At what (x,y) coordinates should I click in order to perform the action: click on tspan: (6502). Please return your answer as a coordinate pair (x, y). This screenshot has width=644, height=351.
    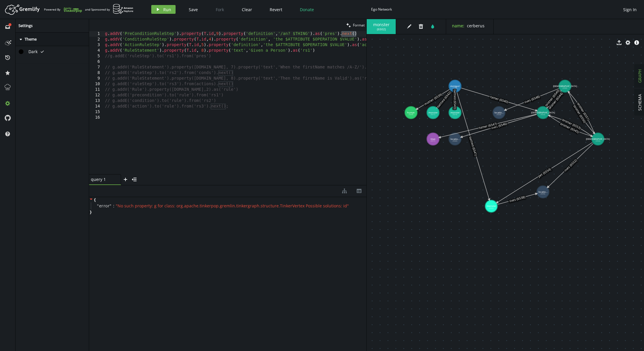
    Looking at the image, I should click on (491, 208).